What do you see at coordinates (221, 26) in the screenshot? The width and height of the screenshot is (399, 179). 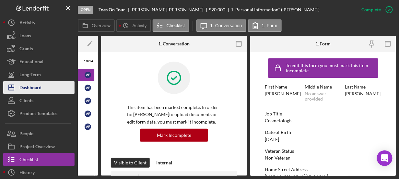 I see `button: 1. Conversation` at bounding box center [221, 26].